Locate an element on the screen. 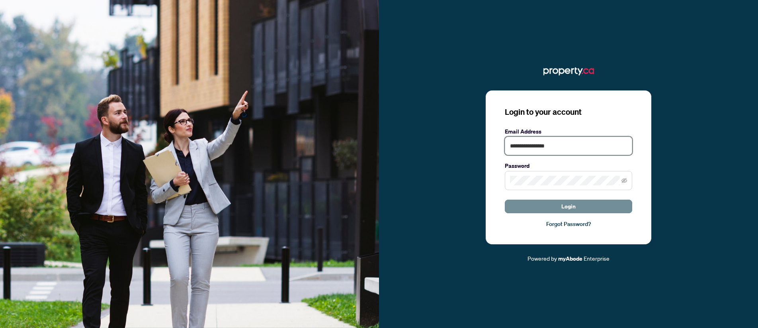 The image size is (758, 328). a: myAbode is located at coordinates (570, 258).